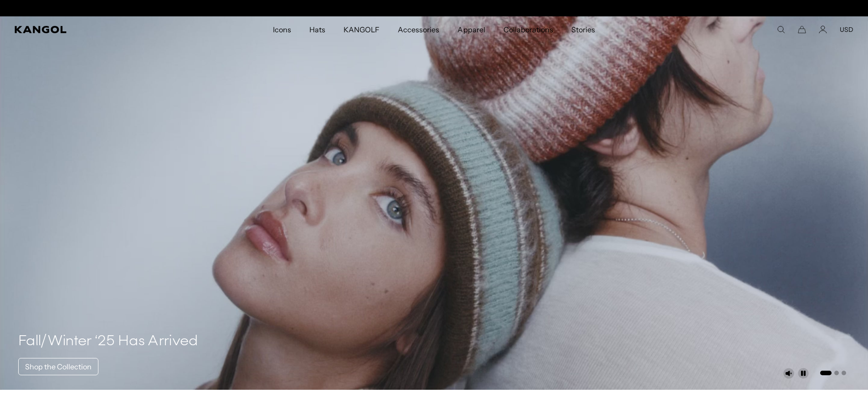 The image size is (868, 418). I want to click on button: Cart, so click(802, 30).